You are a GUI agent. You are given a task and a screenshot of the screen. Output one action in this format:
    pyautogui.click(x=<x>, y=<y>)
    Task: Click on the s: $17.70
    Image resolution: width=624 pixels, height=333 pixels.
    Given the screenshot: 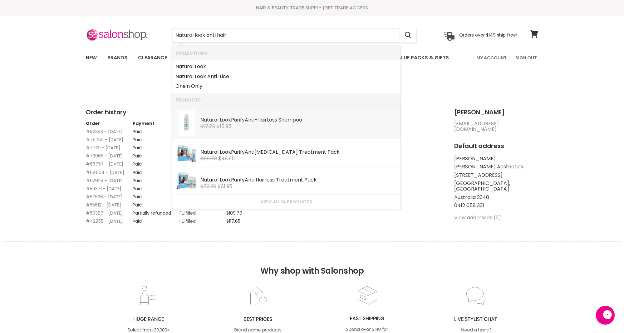 What is the action you would take?
    pyautogui.click(x=208, y=126)
    